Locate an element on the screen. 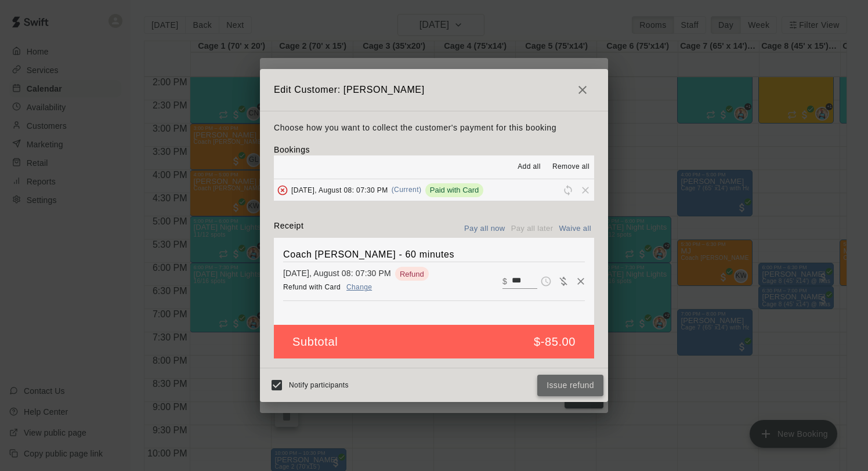 The image size is (868, 471). span: Add all is located at coordinates (530, 167).